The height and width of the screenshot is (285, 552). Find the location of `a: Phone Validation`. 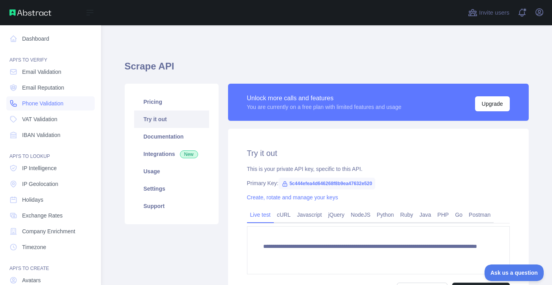

a: Phone Validation is located at coordinates (51, 103).